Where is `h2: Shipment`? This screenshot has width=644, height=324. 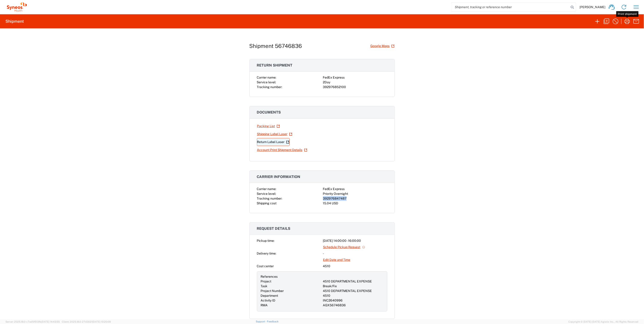
h2: Shipment is located at coordinates (14, 21).